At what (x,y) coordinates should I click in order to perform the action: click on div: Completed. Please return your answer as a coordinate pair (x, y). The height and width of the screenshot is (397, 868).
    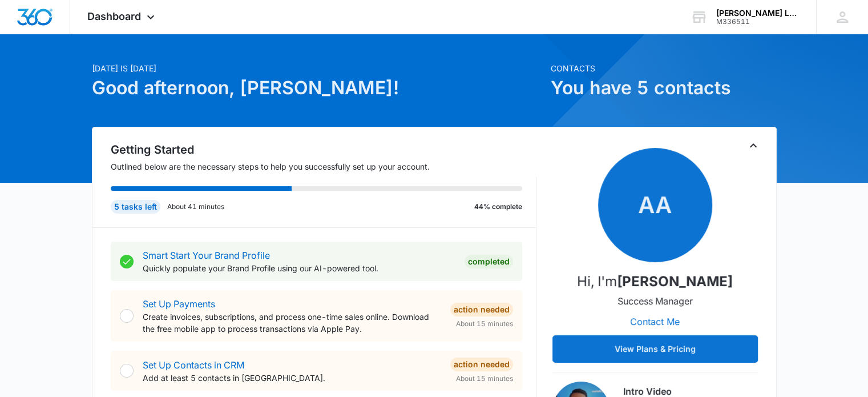
    Looking at the image, I should click on (489, 261).